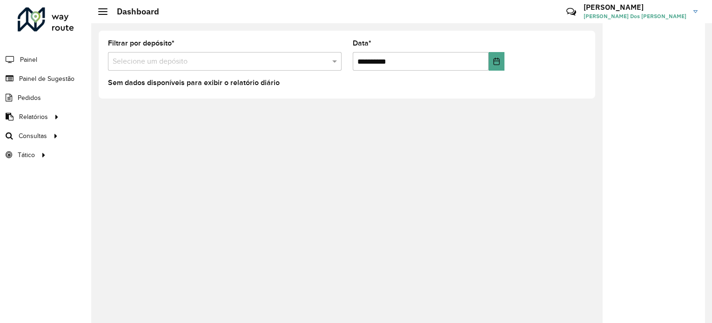 The height and width of the screenshot is (323, 712). Describe the element at coordinates (29, 98) in the screenshot. I see `span: Pedidos` at that location.